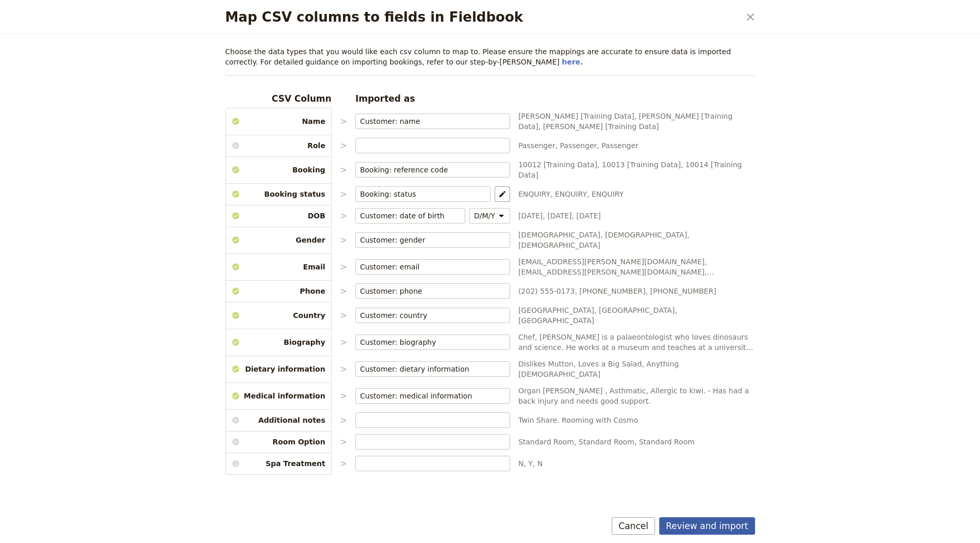 Image resolution: width=980 pixels, height=543 pixels. Describe the element at coordinates (278, 342) in the screenshot. I see `span: Biography` at that location.